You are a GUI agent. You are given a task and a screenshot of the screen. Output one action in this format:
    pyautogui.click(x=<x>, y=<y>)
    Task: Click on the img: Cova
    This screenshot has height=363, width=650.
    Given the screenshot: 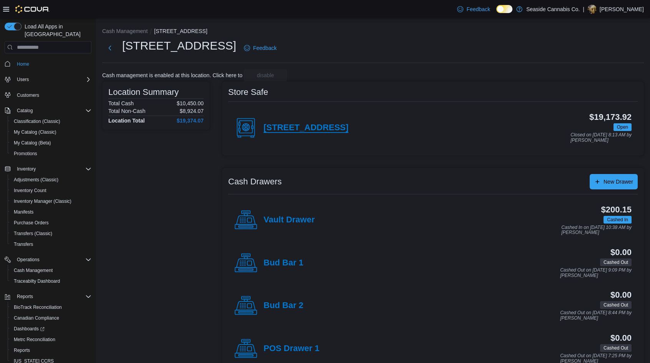 What is the action you would take?
    pyautogui.click(x=32, y=9)
    